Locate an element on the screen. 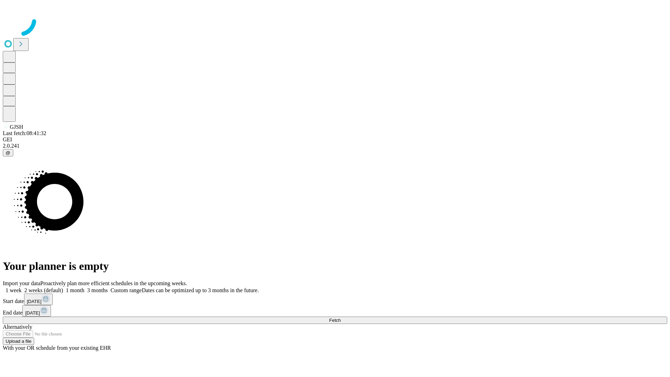  div: 2.0.241 is located at coordinates (335, 146).